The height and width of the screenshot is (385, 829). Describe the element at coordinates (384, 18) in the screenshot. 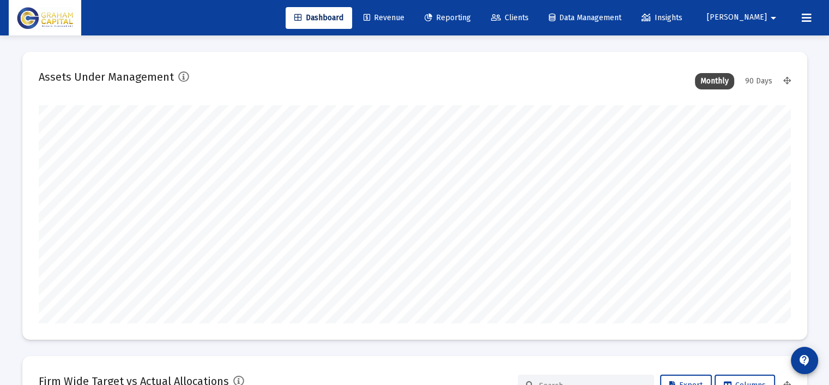

I see `a: Revenue` at that location.